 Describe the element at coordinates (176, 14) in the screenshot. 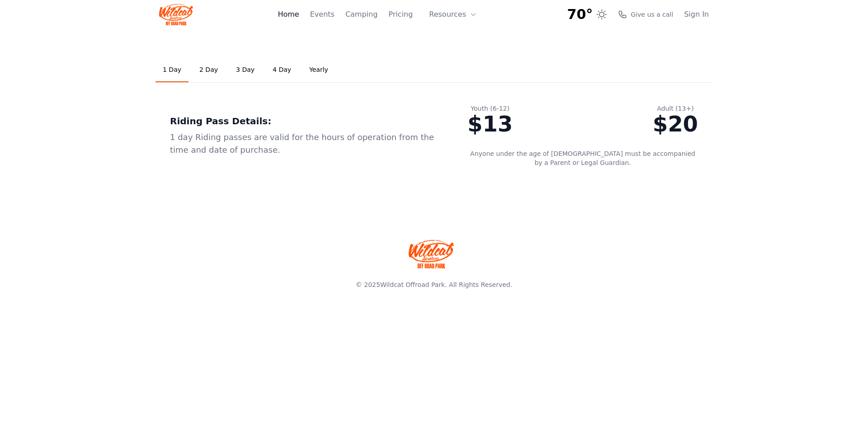

I see `img: Wildcat Logo` at that location.